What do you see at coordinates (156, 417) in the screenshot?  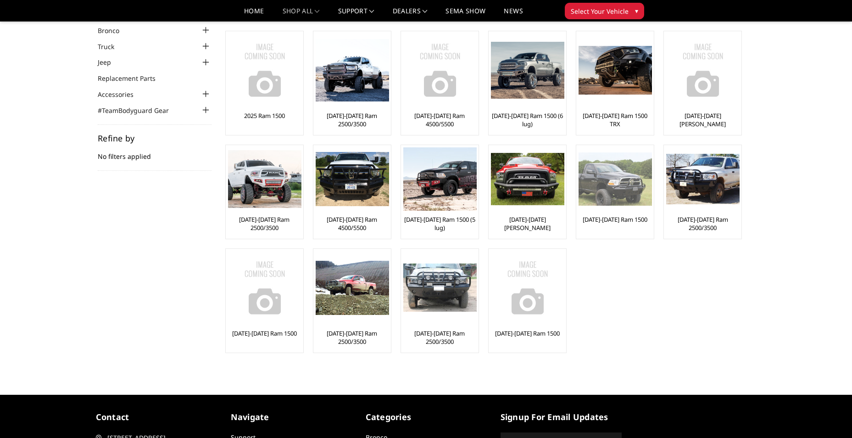 I see `h5: contact` at bounding box center [156, 417].